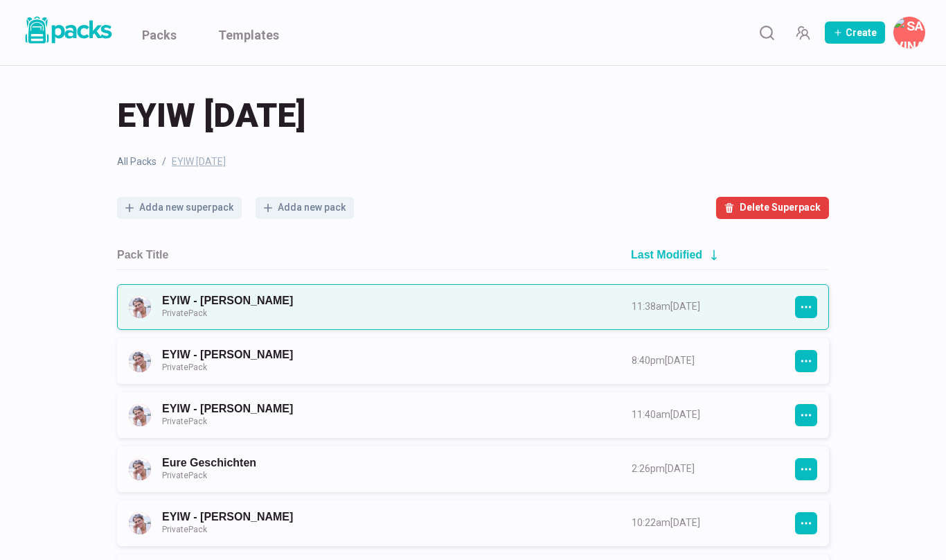  I want to click on button: Delete Superpack, so click(772, 208).